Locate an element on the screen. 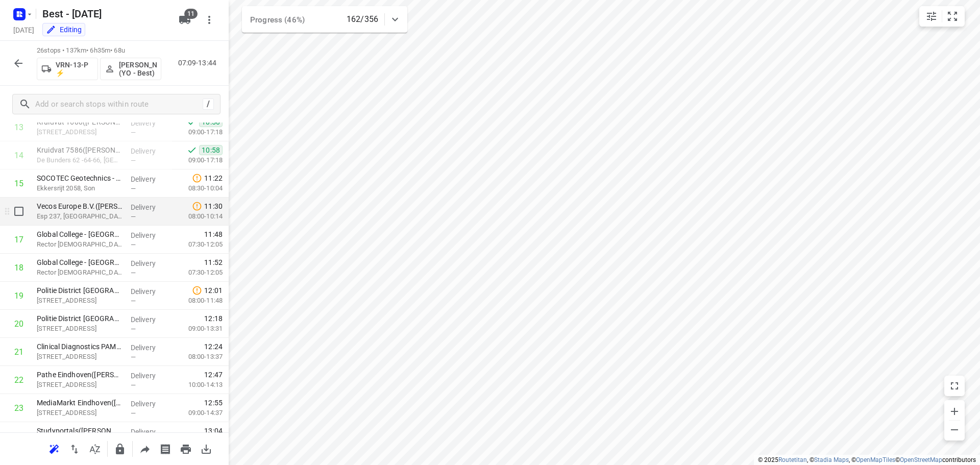 Image resolution: width=980 pixels, height=465 pixels. span: 11:22 is located at coordinates (213, 178).